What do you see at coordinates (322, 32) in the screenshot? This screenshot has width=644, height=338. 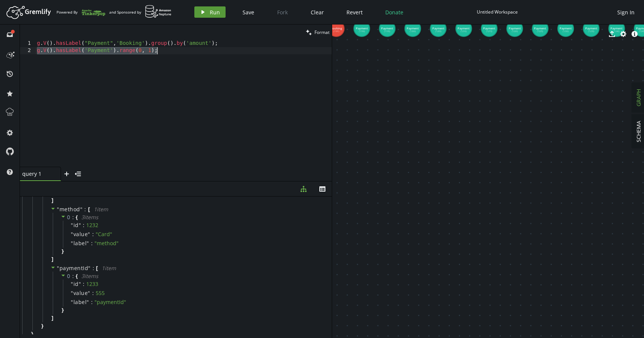 I see `span: Format` at bounding box center [322, 32].